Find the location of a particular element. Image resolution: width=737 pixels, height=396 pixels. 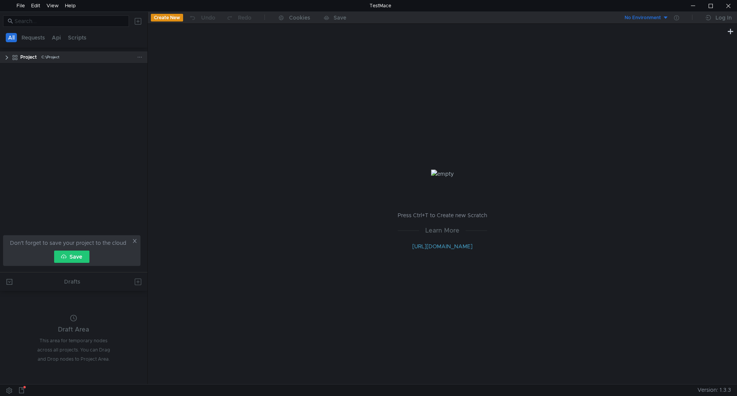

button: Undo is located at coordinates (202, 18).